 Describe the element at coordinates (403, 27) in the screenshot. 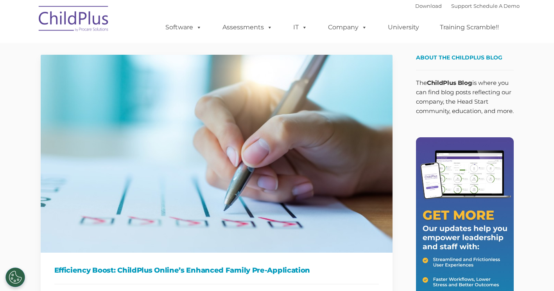

I see `a: University` at that location.